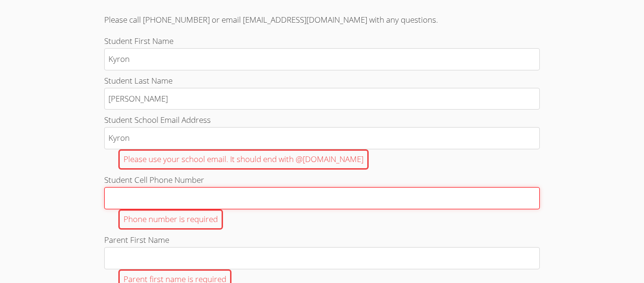 The height and width of the screenshot is (283, 644). Describe the element at coordinates (139, 40) in the screenshot. I see `span: Student First Name` at that location.